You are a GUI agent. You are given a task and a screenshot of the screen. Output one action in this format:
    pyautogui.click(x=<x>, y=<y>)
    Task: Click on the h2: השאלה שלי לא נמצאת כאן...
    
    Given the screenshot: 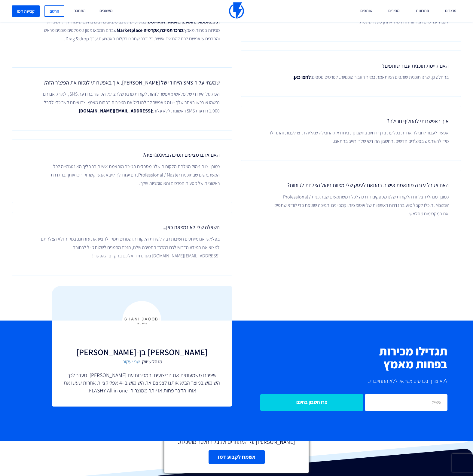 What is the action you would take?
    pyautogui.click(x=122, y=227)
    